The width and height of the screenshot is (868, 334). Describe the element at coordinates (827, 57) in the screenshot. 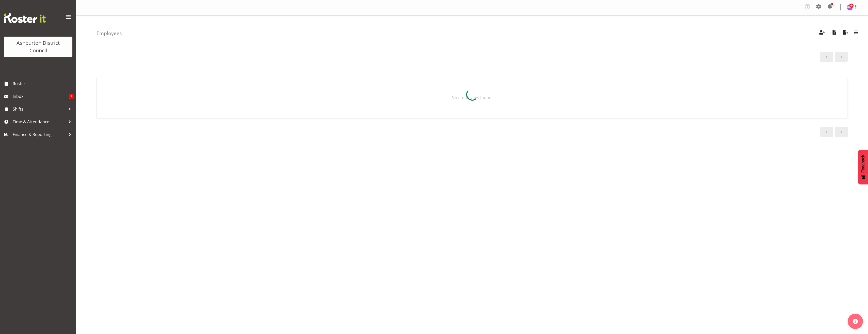

I see `a: Previous page` at that location.